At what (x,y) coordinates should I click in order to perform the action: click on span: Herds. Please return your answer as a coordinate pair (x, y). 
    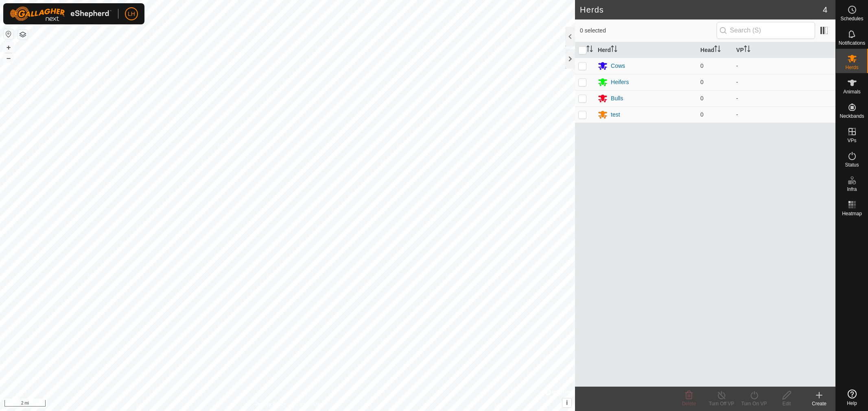
    Looking at the image, I should click on (851, 68).